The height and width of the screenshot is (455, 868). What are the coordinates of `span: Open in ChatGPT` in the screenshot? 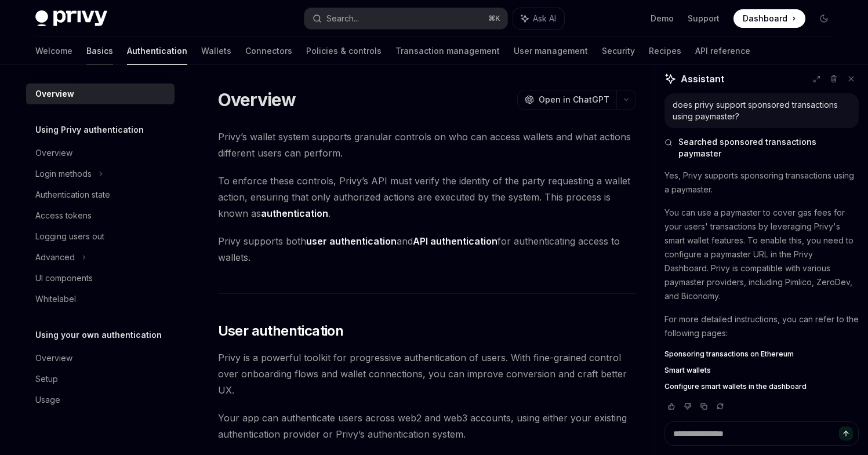 It's located at (574, 100).